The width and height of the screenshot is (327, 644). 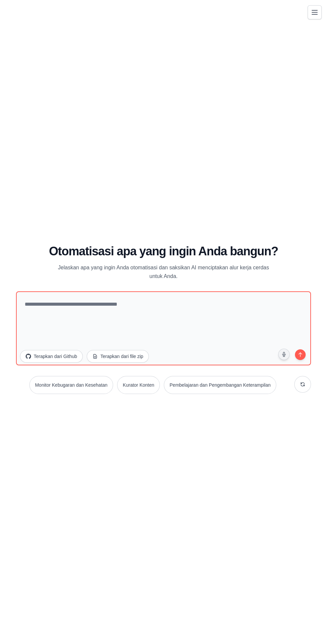 What do you see at coordinates (51, 356) in the screenshot?
I see `button: Terapkan dari Github` at bounding box center [51, 356].